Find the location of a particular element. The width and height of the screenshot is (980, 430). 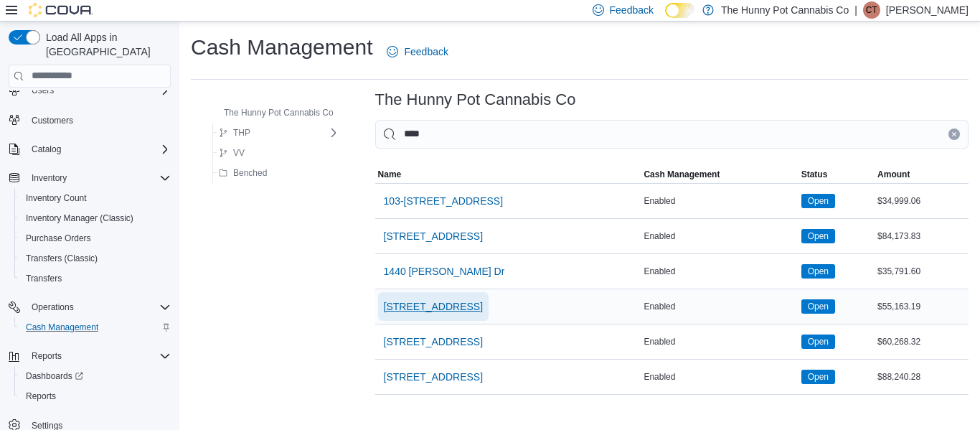

div: $35,791.60 is located at coordinates (921, 271).